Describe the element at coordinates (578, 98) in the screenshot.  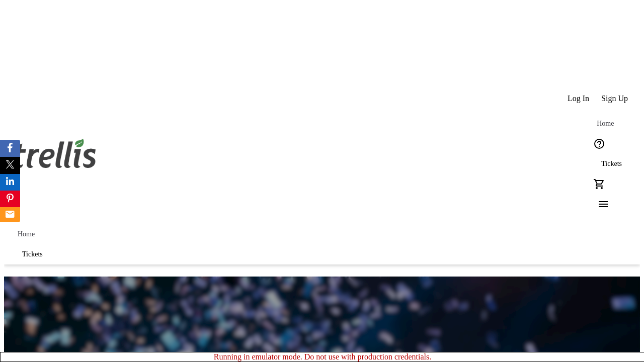
I see `button: Log In` at that location.